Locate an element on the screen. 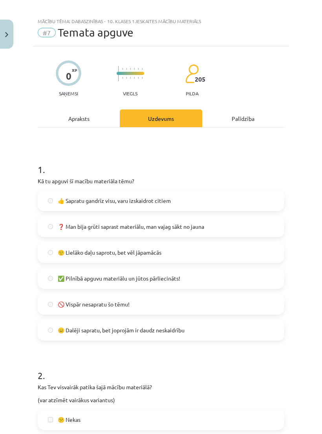 The width and height of the screenshot is (322, 434). span: 😕 Nekas is located at coordinates (69, 420).